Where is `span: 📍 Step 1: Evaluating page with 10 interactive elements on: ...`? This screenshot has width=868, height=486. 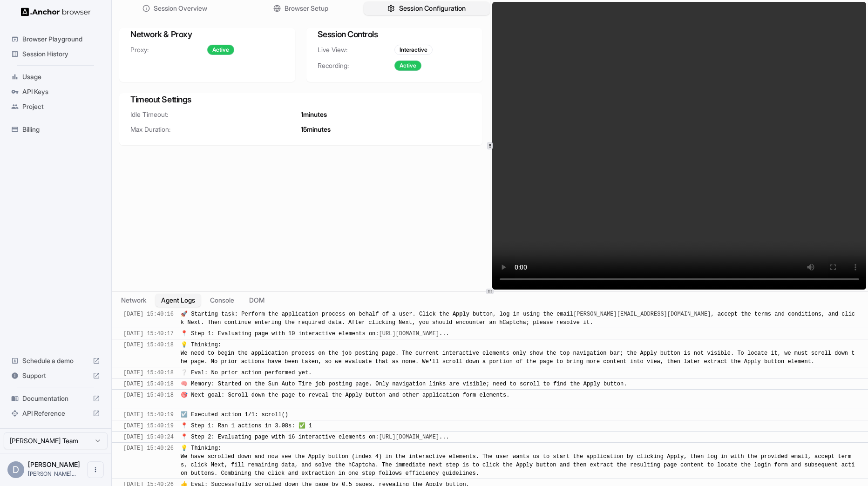
span: 📍 Step 1: Evaluating page with 10 interactive elements on: ... is located at coordinates (315, 334).